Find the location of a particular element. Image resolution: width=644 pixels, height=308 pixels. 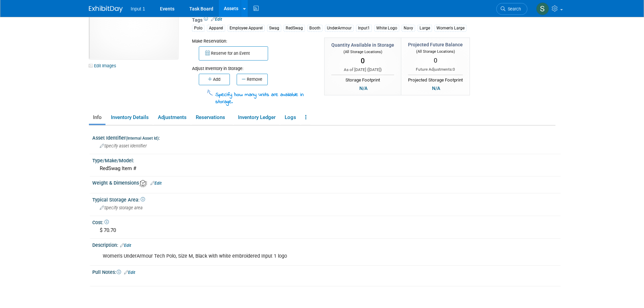

div: Women's UnderArmour Tech Polo, Size M, Black with white embroidered Input 1 logo is located at coordinates (285, 256).